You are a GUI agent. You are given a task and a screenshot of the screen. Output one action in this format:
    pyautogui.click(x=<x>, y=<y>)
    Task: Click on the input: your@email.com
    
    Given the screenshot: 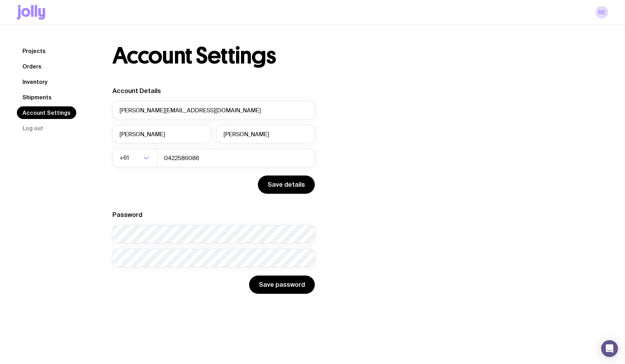 What is the action you would take?
    pyautogui.click(x=214, y=110)
    